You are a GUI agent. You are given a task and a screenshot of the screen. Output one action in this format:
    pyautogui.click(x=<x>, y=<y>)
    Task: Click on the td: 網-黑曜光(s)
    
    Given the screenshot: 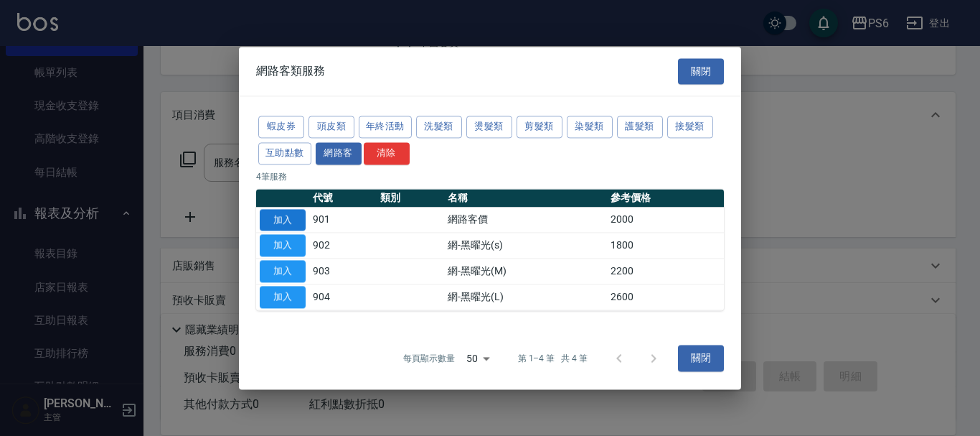 What is the action you would take?
    pyautogui.click(x=525, y=246)
    